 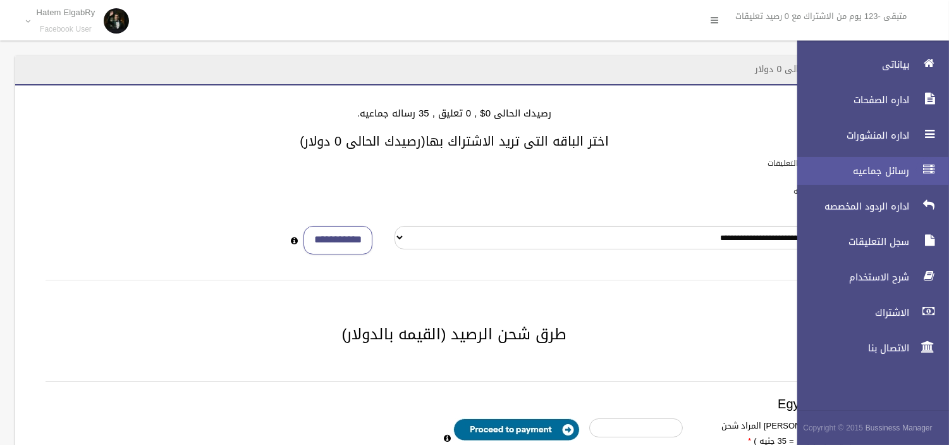 I want to click on span: بياناتى, so click(x=850, y=65).